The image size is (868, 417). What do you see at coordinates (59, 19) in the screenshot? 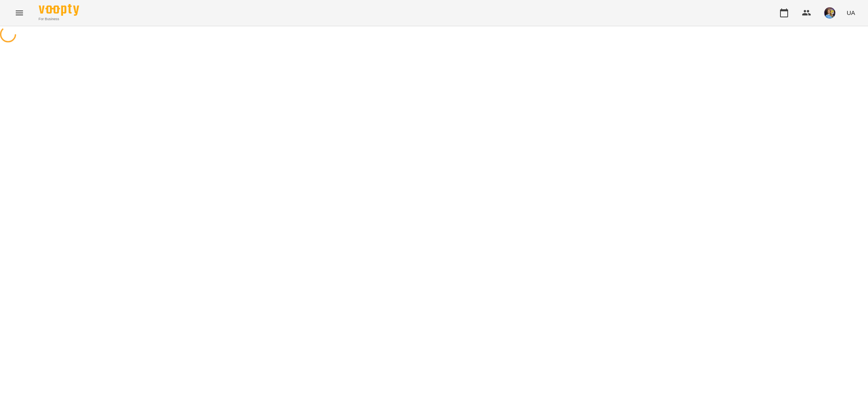
I see `span: For Business` at bounding box center [59, 19].